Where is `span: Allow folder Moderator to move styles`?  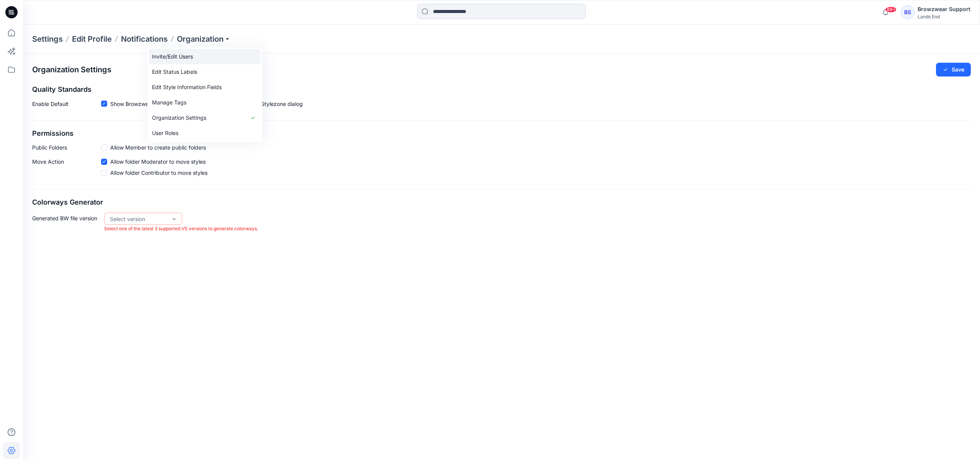 span: Allow folder Moderator to move styles is located at coordinates (158, 161).